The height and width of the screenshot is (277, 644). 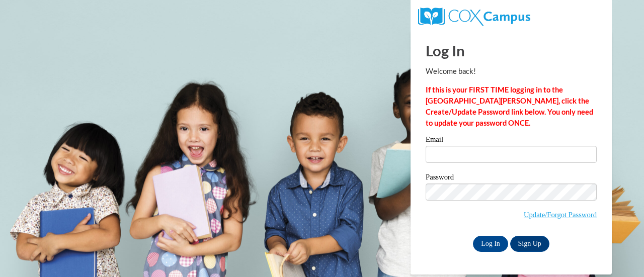 I want to click on h1: Log In, so click(x=511, y=50).